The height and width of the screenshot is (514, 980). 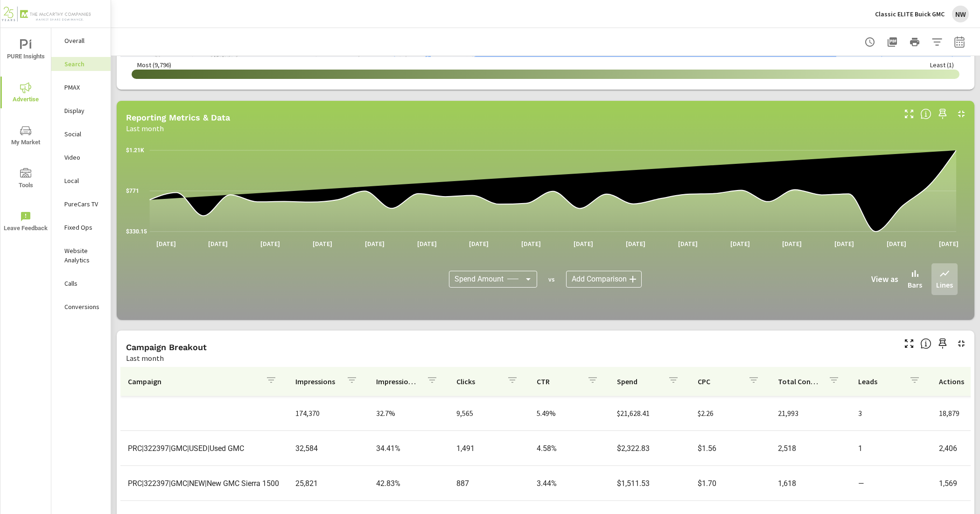 What do you see at coordinates (329, 483) in the screenshot?
I see `td: 25,821` at bounding box center [329, 483].